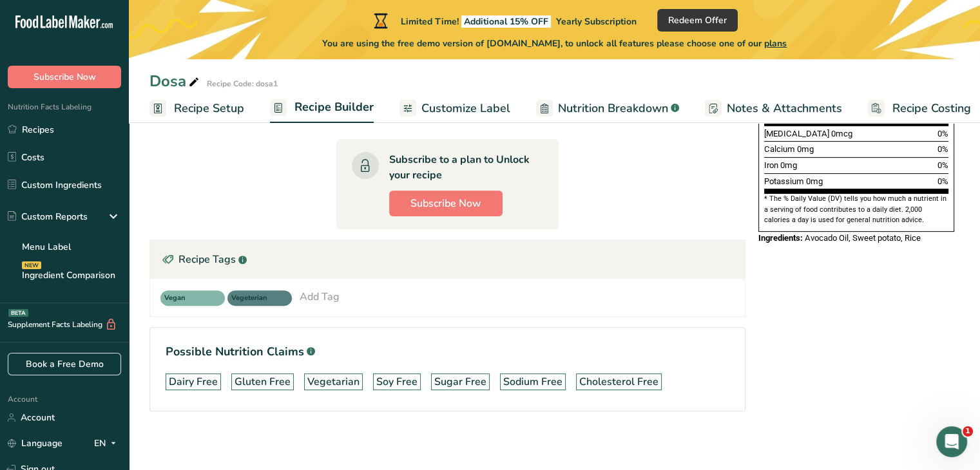  What do you see at coordinates (932, 108) in the screenshot?
I see `span: Recipe Costing` at bounding box center [932, 108].